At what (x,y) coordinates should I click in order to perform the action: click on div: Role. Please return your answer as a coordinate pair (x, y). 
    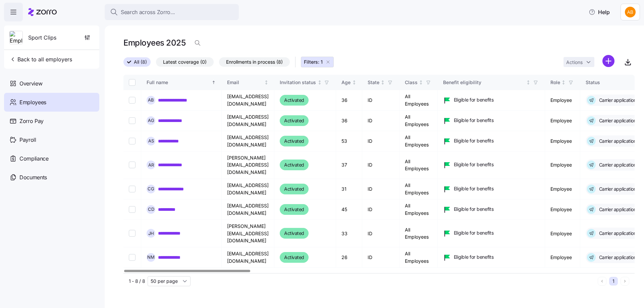
    Looking at the image, I should click on (555, 83).